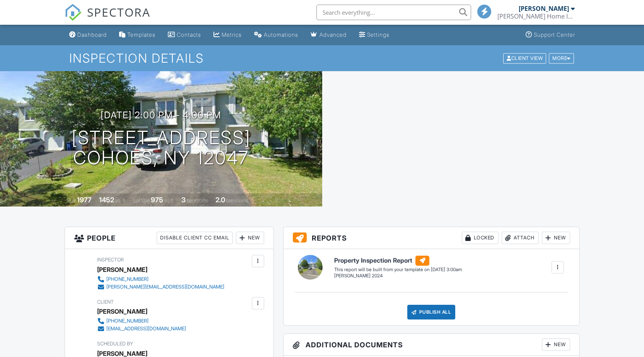  I want to click on img: The Best Home Inspection Software - Spectora, so click(73, 12).